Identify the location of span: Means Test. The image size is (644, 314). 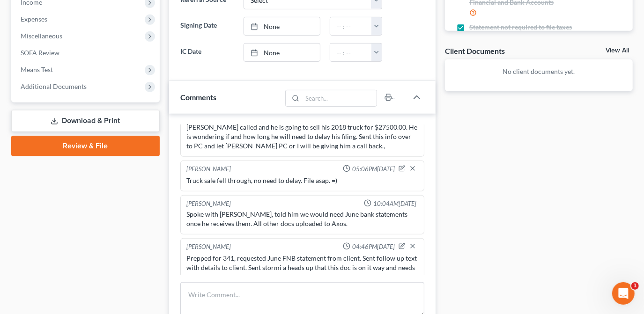
(37, 69).